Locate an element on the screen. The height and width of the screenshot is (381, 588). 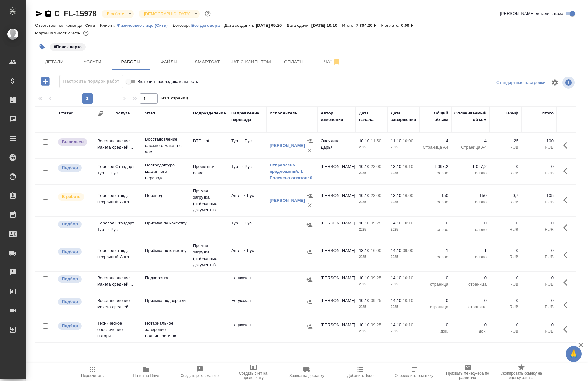
p: 16:00 is located at coordinates (407, 195).